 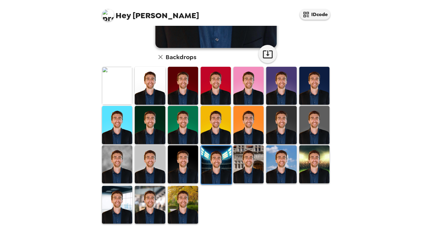 What do you see at coordinates (117, 86) in the screenshot?
I see `img: Original` at bounding box center [117, 86].